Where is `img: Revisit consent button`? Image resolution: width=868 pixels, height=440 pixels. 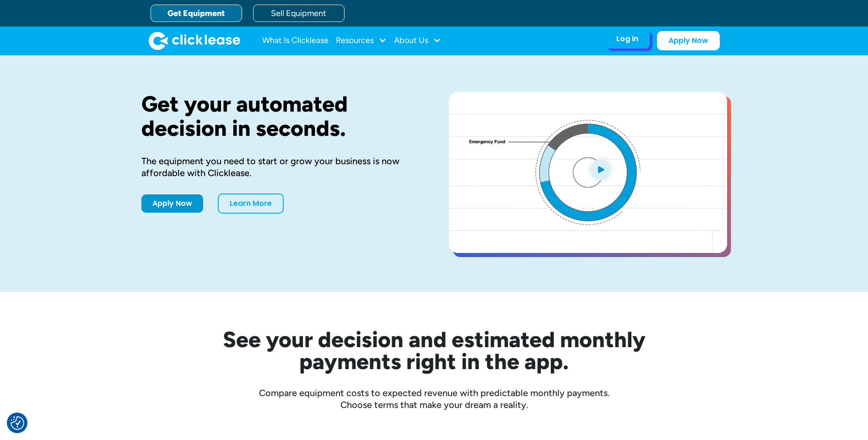 img: Revisit consent button is located at coordinates (17, 423).